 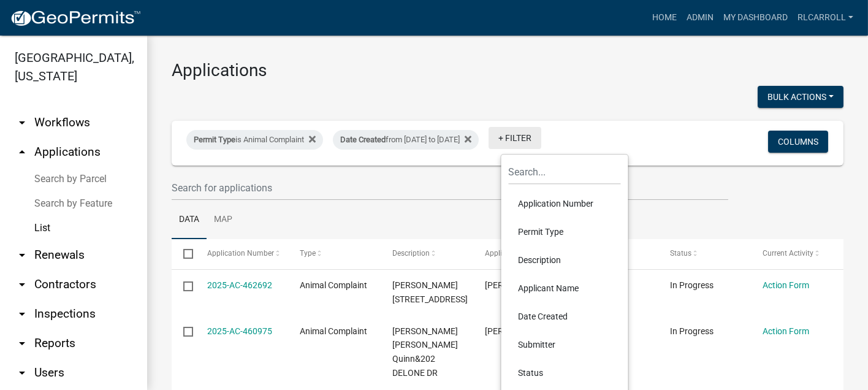 I want to click on datatable-header-cell: Applicant, so click(x=519, y=254).